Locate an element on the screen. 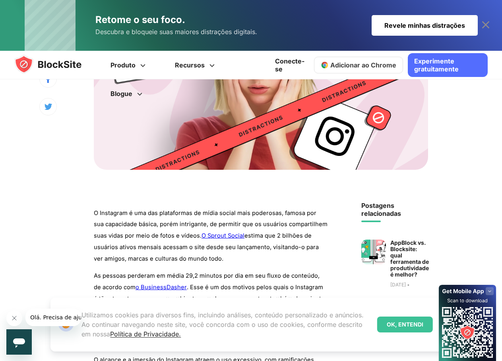 The width and height of the screenshot is (502, 361). a: o BusinessDasher is located at coordinates (161, 288).